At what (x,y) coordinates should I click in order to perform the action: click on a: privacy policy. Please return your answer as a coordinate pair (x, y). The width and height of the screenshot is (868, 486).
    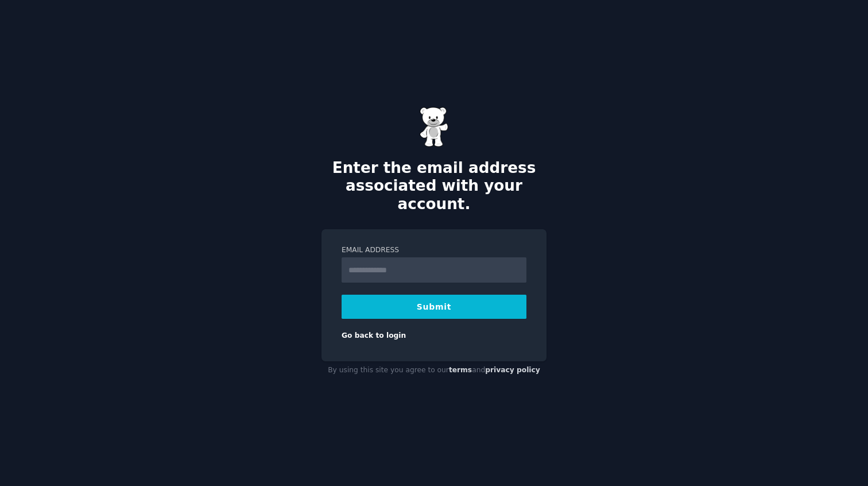
    Looking at the image, I should click on (513, 370).